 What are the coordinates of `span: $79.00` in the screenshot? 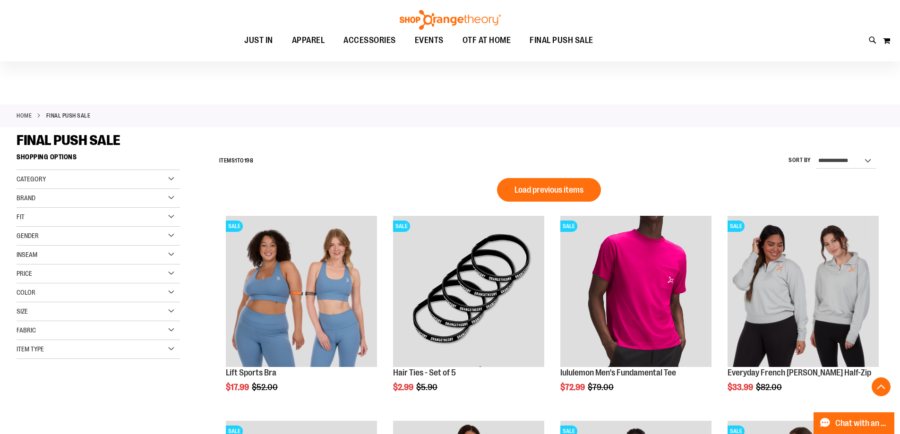 It's located at (601, 387).